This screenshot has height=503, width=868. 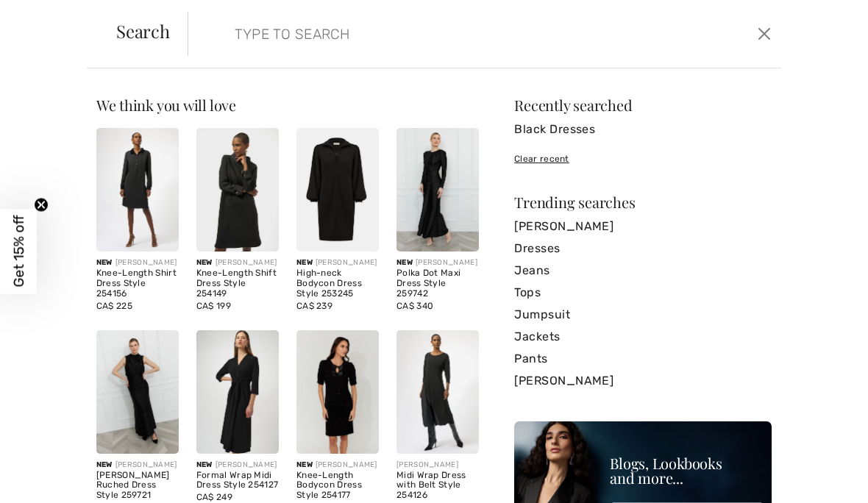 What do you see at coordinates (214, 497) in the screenshot?
I see `span: CA$ 249` at bounding box center [214, 497].